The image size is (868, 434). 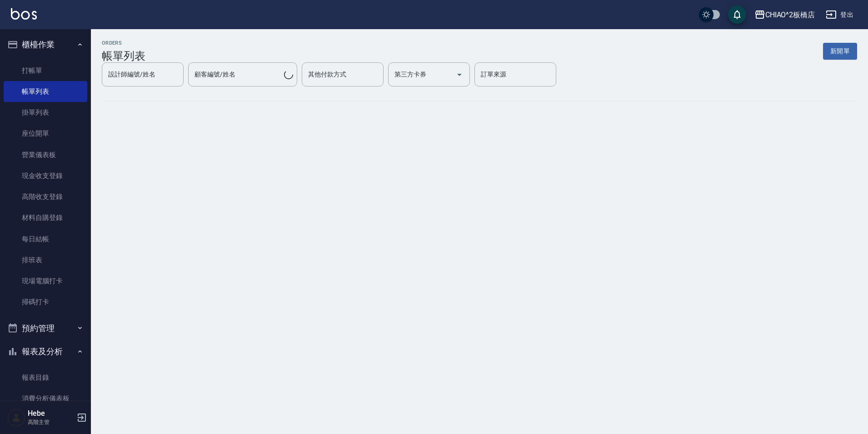 I want to click on button: 登出, so click(x=839, y=15).